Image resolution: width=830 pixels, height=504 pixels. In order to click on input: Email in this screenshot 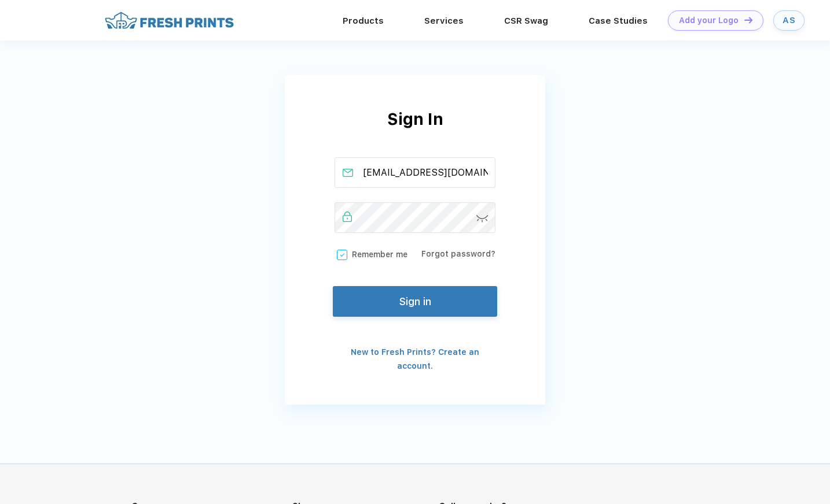, I will do `click(415, 172)`.